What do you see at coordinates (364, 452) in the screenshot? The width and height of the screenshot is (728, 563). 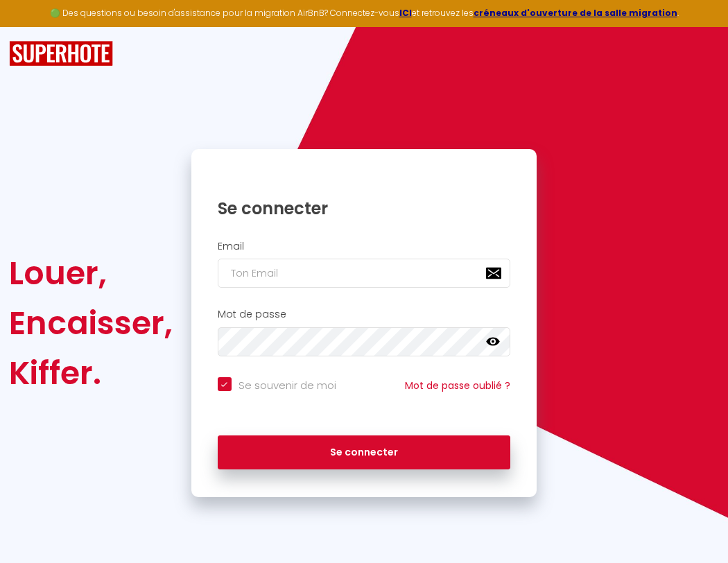 I see `button: Se connecter` at bounding box center [364, 452].